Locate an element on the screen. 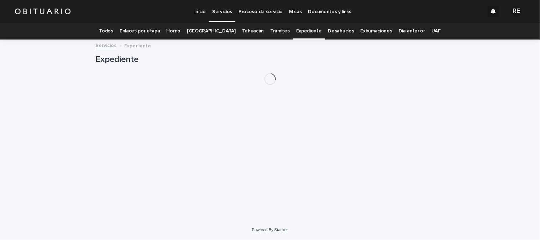 This screenshot has height=240, width=540. a: Día anterior is located at coordinates (412, 31).